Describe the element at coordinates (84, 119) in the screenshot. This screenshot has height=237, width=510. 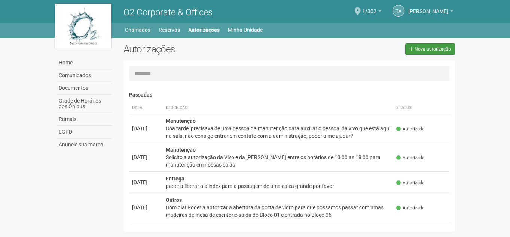
I see `a: Ramais` at that location.